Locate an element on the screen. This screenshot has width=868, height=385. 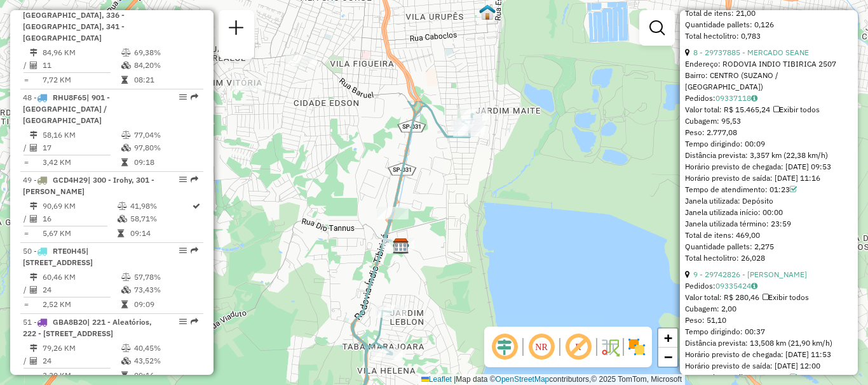
div: Pedidos: is located at coordinates (769, 99).